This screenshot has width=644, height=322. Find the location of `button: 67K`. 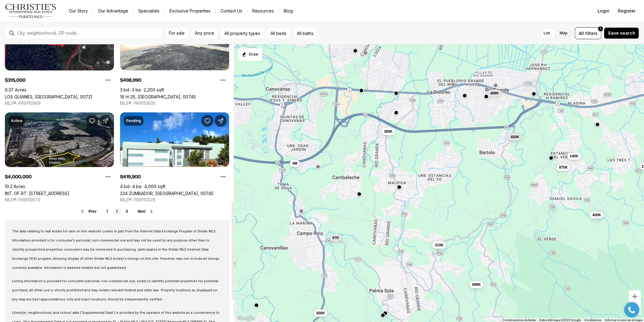

button: 67K is located at coordinates (336, 237).